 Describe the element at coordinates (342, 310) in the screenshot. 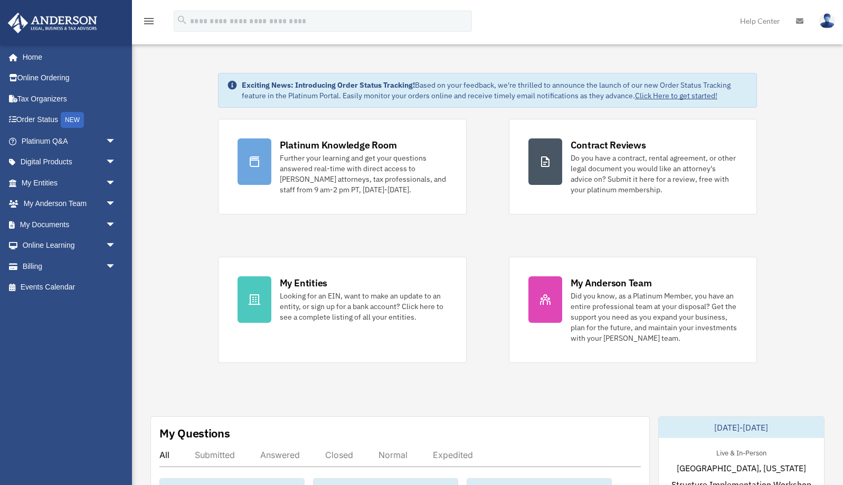

I see `a: My Entities Looking for an EIN, want to make an update to an entity, or sign up for a bank accoun...` at that location.